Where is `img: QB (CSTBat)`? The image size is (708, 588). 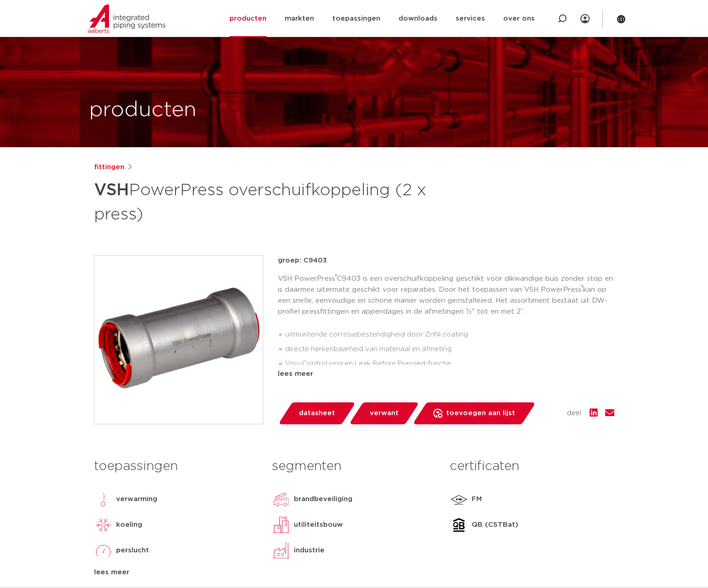
img: QB (CSTBat) is located at coordinates (459, 524).